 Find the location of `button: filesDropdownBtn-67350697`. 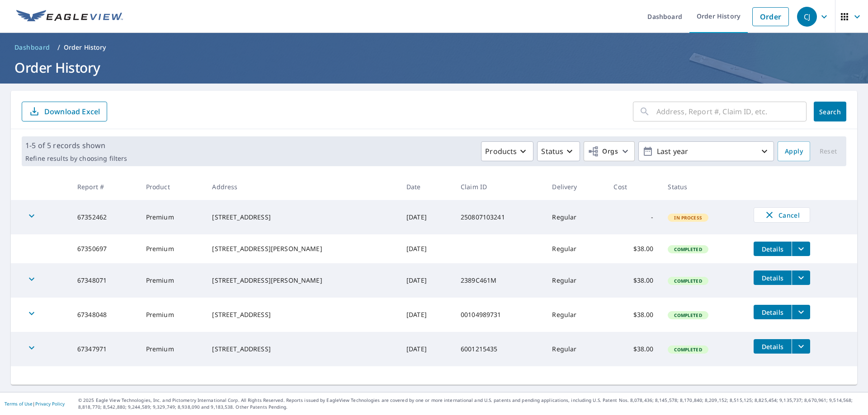

button: filesDropdownBtn-67350697 is located at coordinates (800, 249).